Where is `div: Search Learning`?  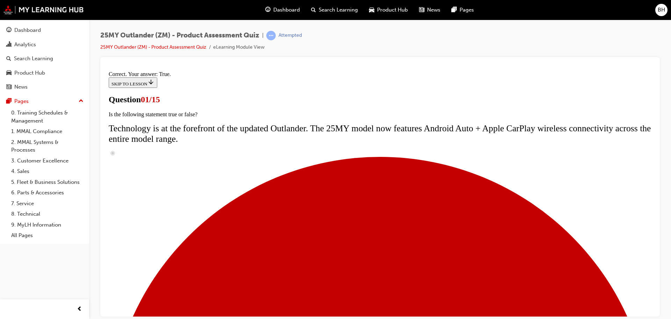
div: Search Learning is located at coordinates (34, 58).